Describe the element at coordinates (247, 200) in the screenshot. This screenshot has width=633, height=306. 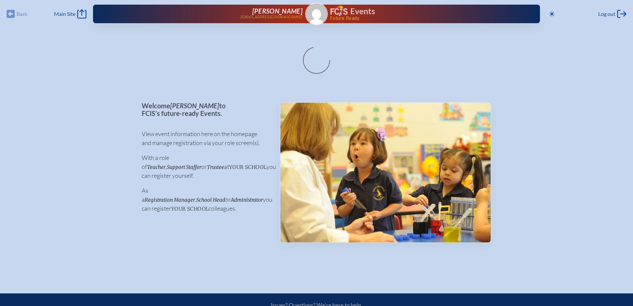
I see `span: Administrator` at that location.